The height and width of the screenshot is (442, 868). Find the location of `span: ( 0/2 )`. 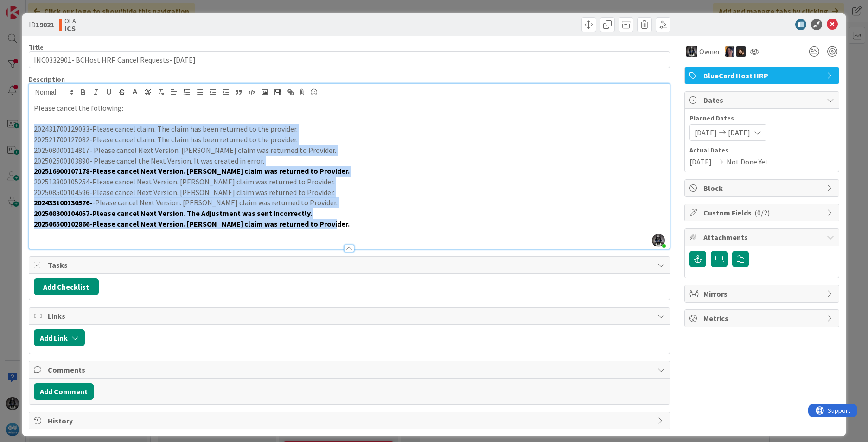

span: ( 0/2 ) is located at coordinates (762, 213).